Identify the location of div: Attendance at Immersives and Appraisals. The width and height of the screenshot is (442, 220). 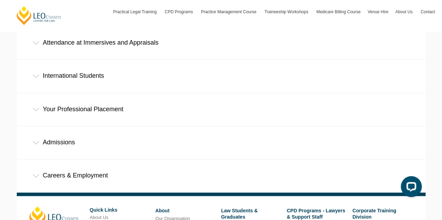
(221, 43).